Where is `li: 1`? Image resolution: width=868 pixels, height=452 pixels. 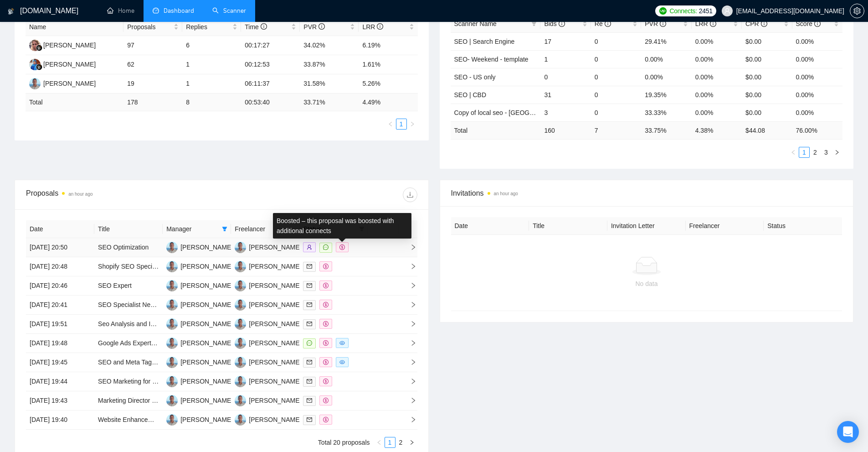 li: 1 is located at coordinates (804, 152).